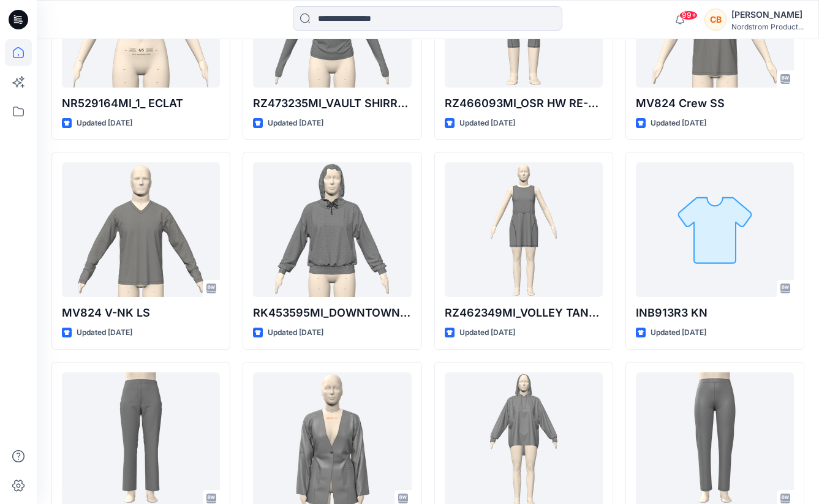 This screenshot has height=504, width=819. I want to click on a: INB913R3 KN, so click(715, 230).